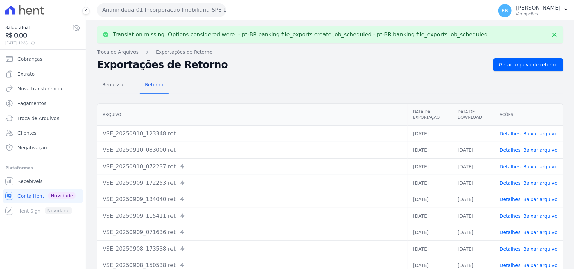 The height and width of the screenshot is (269, 574). Describe the element at coordinates (252, 134) in the screenshot. I see `div: VSE_20250910_123348.ret` at that location.